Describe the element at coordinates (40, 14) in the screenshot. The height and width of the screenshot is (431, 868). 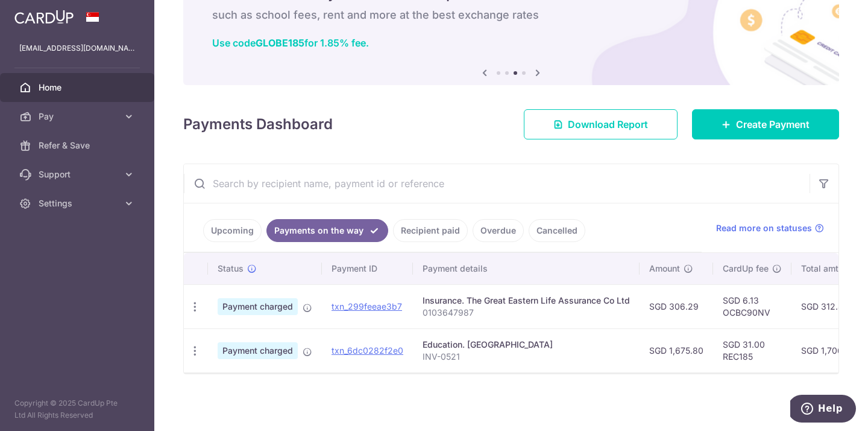
I see `span: Help` at that location.